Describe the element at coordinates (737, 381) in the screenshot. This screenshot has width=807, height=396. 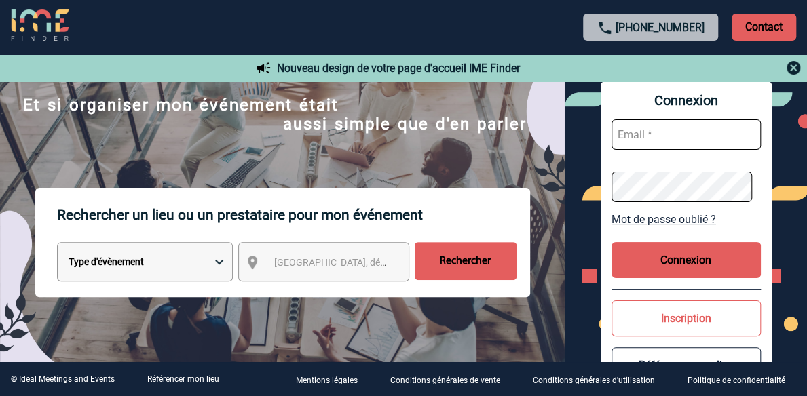
I see `p: Politique de confidentialité` at that location.